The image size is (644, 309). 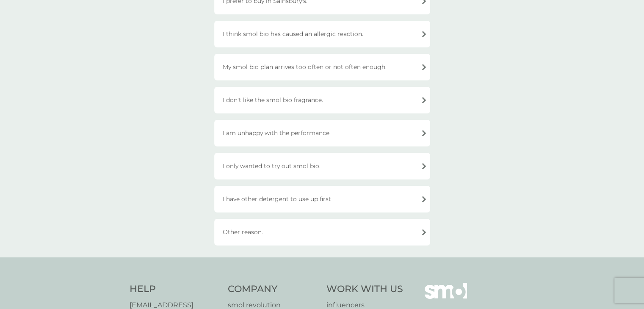 I want to click on div: I only wanted to try out smol bio., so click(x=322, y=166).